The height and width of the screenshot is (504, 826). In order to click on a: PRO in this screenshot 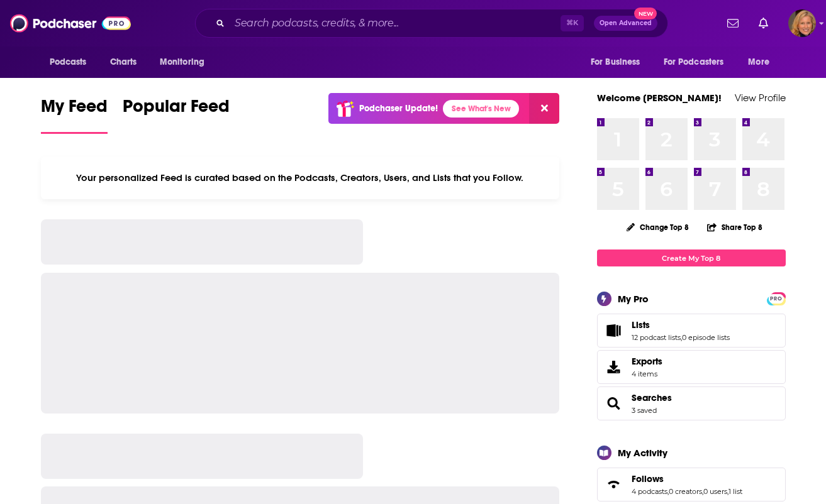, I will do `click(776, 298)`.